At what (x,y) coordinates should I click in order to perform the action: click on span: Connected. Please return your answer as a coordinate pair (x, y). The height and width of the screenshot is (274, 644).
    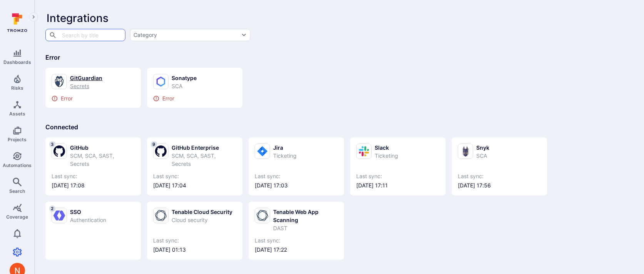
    Looking at the image, I should click on (61, 127).